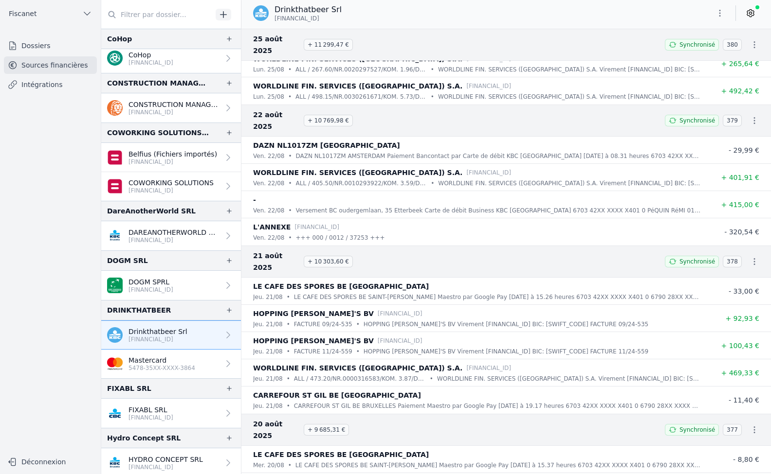  I want to click on span: - 29,99 €, so click(744, 150).